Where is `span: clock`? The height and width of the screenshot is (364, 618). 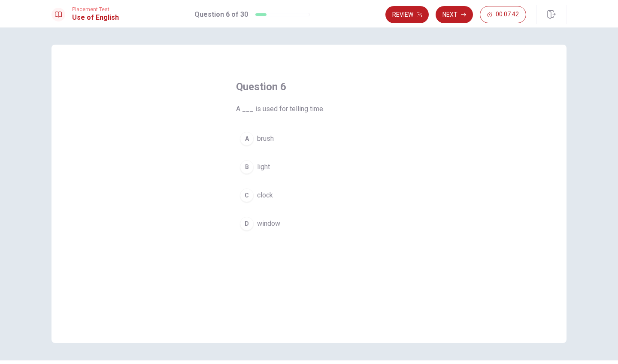
span: clock is located at coordinates (265, 195).